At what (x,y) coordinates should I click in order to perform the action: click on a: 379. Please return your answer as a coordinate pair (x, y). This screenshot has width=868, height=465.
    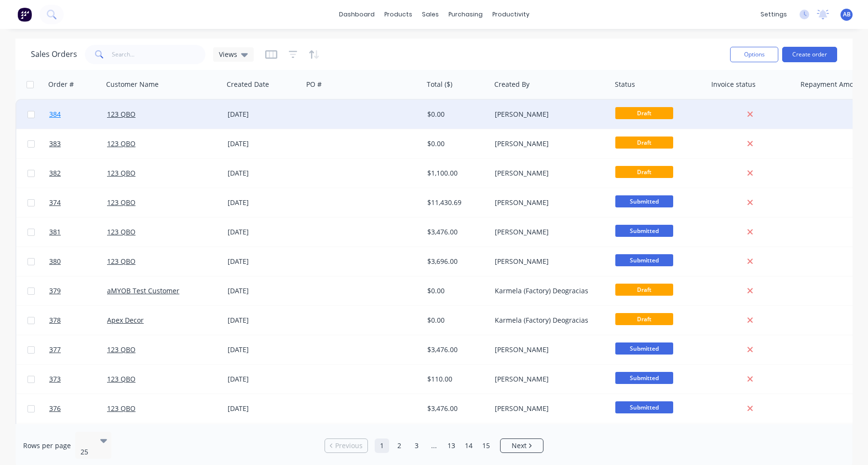
    Looking at the image, I should click on (78, 290).